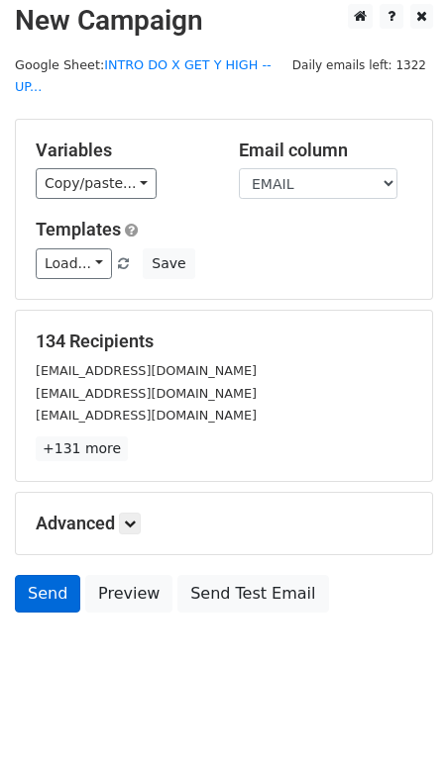 The width and height of the screenshot is (448, 758). I want to click on a: INTRO DO X GET Y HIGH -- UP..., so click(143, 76).